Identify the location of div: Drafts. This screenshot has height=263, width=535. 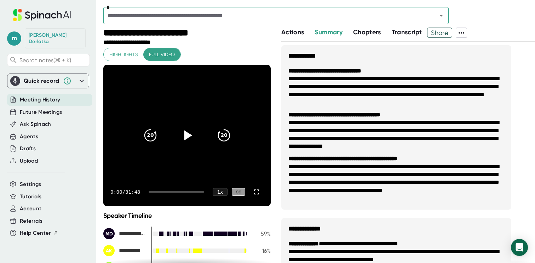
(28, 149).